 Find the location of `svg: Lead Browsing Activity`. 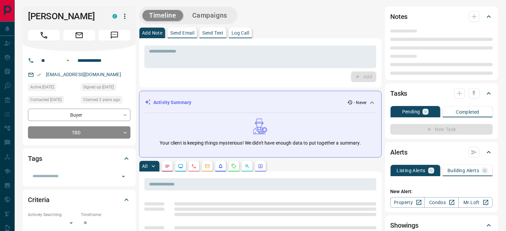

svg: Lead Browsing Activity is located at coordinates (181, 166).